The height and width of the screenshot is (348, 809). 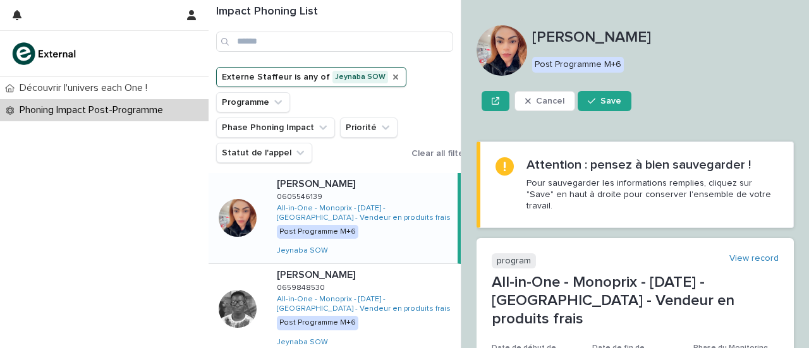 I want to click on button: Clear all filters, so click(x=439, y=154).